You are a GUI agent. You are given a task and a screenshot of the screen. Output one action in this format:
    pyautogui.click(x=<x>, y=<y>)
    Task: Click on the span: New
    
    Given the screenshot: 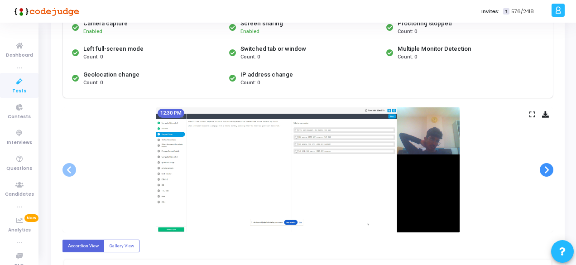 What is the action you would take?
    pyautogui.click(x=31, y=218)
    